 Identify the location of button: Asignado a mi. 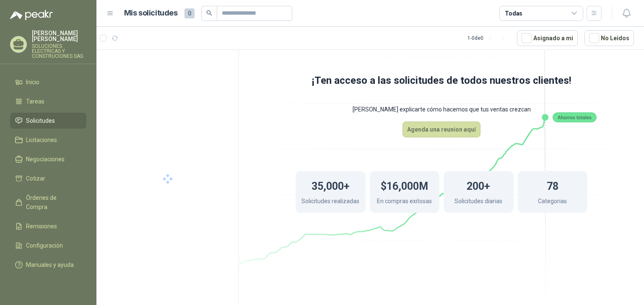
(547, 38).